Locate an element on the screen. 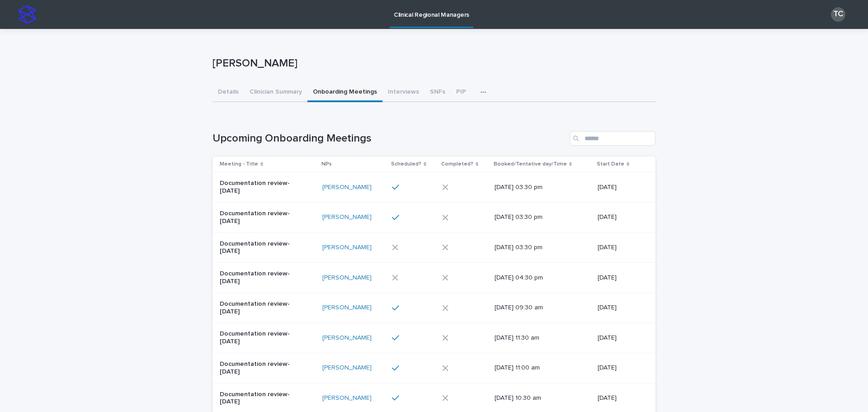  div: Search is located at coordinates (613, 139).